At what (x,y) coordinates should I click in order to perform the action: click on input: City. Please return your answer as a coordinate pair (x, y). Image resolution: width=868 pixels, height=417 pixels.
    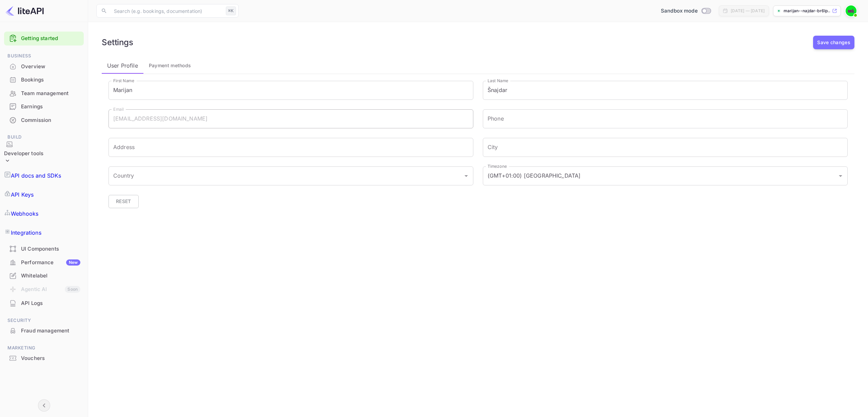
    Looking at the image, I should click on (665, 148).